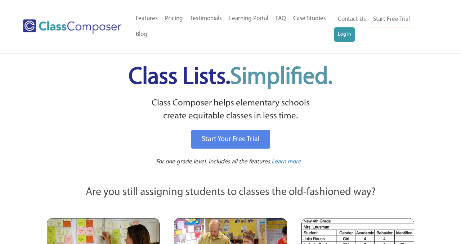  Describe the element at coordinates (213, 162) in the screenshot. I see `span: For one grade level. Includes all the features.` at that location.